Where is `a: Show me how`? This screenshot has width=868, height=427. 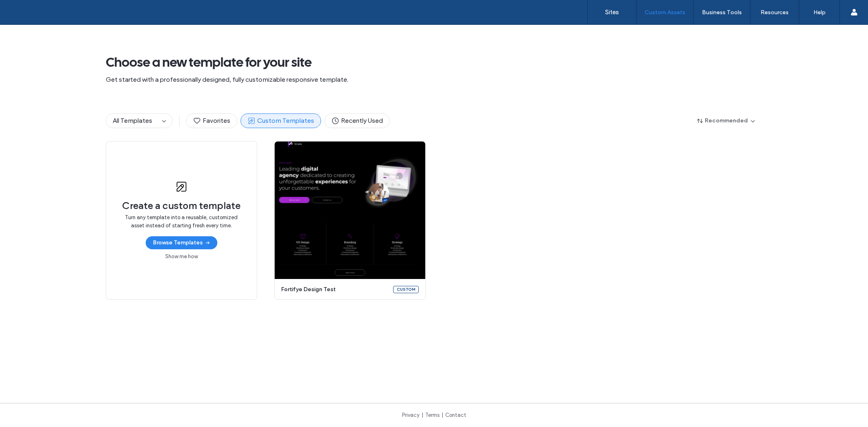
a: Show me how is located at coordinates (181, 257).